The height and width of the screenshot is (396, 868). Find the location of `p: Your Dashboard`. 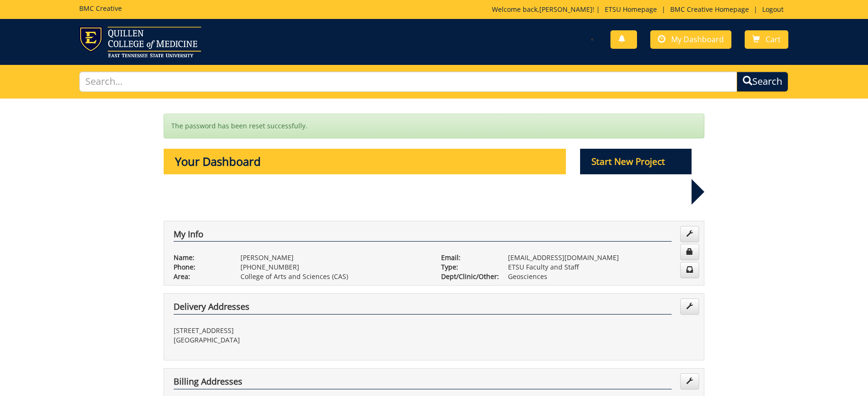

p: Your Dashboard is located at coordinates (365, 161).